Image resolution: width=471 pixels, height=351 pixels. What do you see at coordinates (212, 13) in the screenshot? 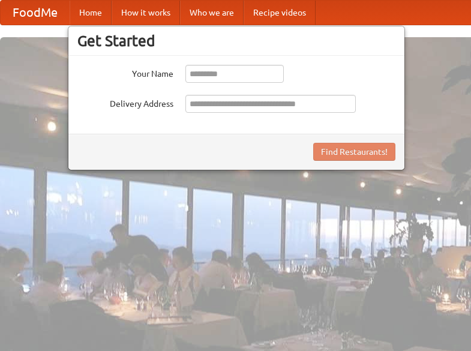
I see `a: Who we are` at bounding box center [212, 13].